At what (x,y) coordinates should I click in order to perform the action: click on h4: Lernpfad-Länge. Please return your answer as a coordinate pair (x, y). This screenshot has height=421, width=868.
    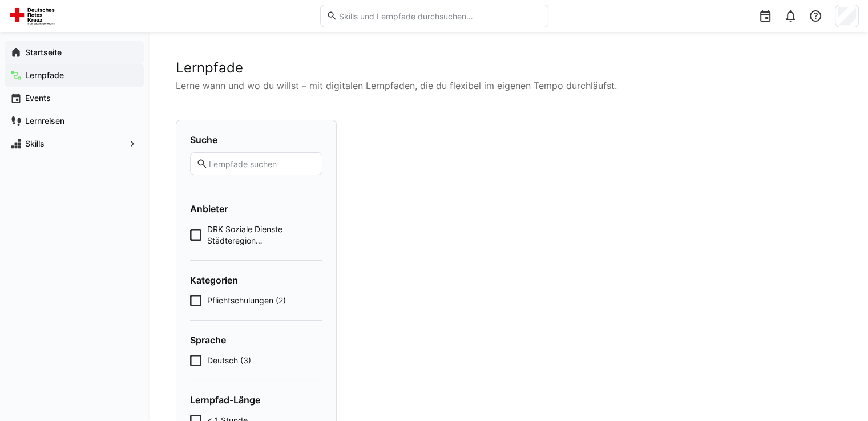
    Looking at the image, I should click on (256, 401).